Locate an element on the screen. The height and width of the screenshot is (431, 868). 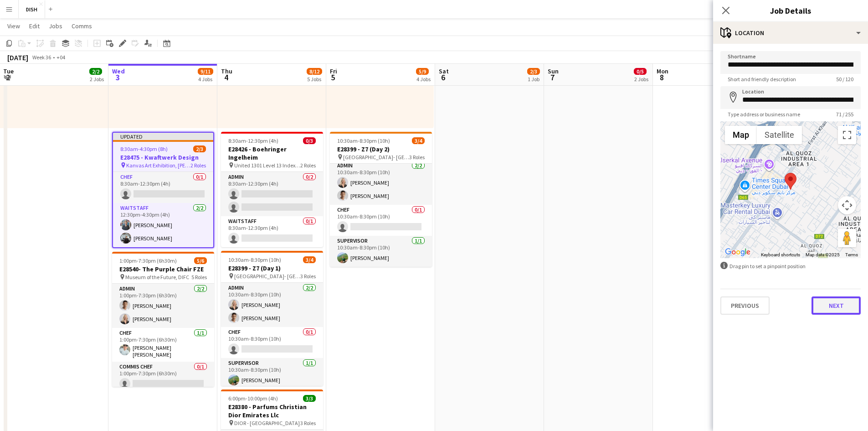
span: 5/9 is located at coordinates (422, 71).